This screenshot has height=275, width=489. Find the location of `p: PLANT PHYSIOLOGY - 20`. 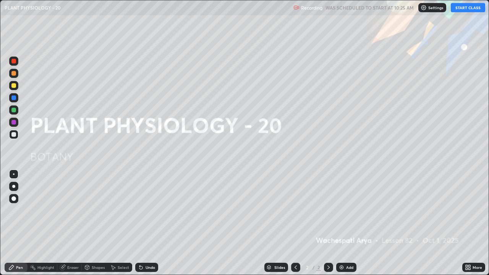

p: PLANT PHYSIOLOGY - 20 is located at coordinates (32, 8).